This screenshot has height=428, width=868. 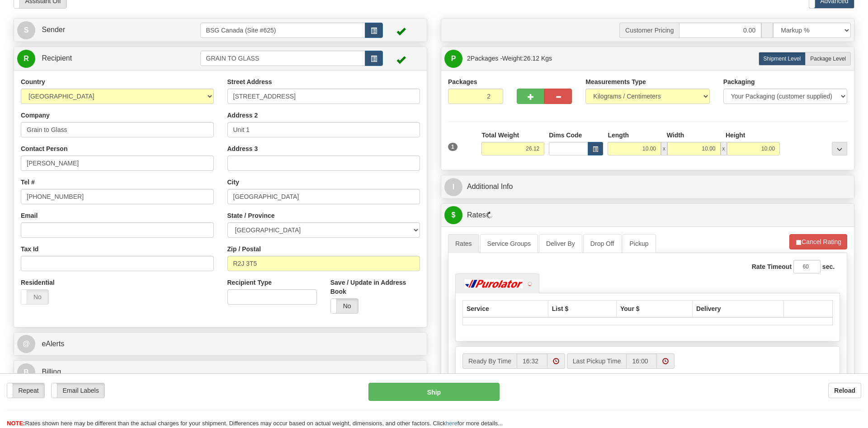 What do you see at coordinates (250, 282) in the screenshot?
I see `label: Recipient Type` at bounding box center [250, 282].